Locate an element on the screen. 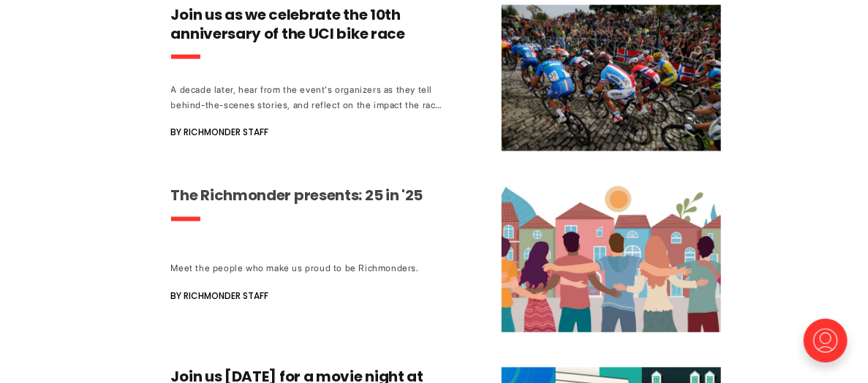  a: The Richmonder presents: 25 in '25 Meet the people who make us proud to be Richmonders. By Richmo... is located at coordinates (446, 259).